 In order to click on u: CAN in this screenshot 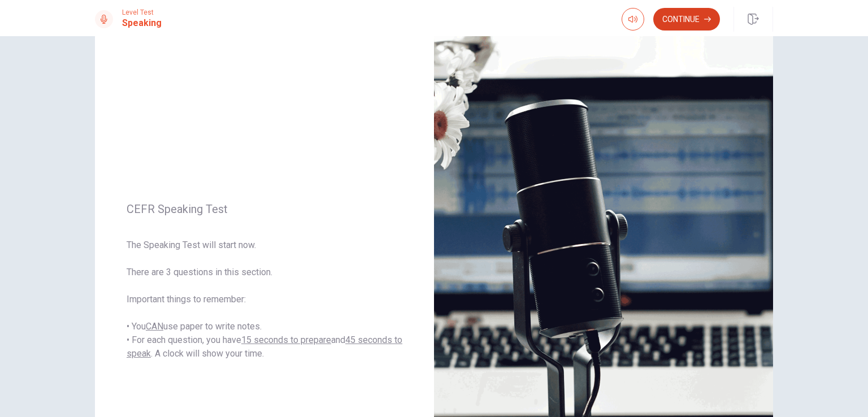, I will do `click(154, 326)`.